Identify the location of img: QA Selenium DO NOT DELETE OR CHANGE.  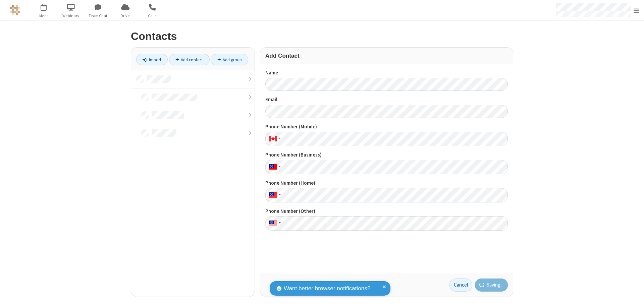
(15, 10).